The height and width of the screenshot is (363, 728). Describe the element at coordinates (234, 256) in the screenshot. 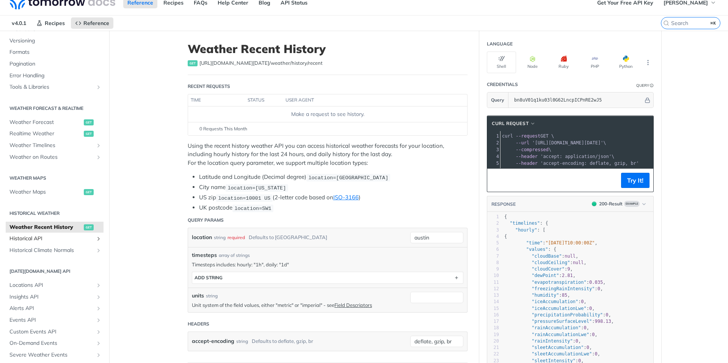

I see `div: array of strings` at that location.